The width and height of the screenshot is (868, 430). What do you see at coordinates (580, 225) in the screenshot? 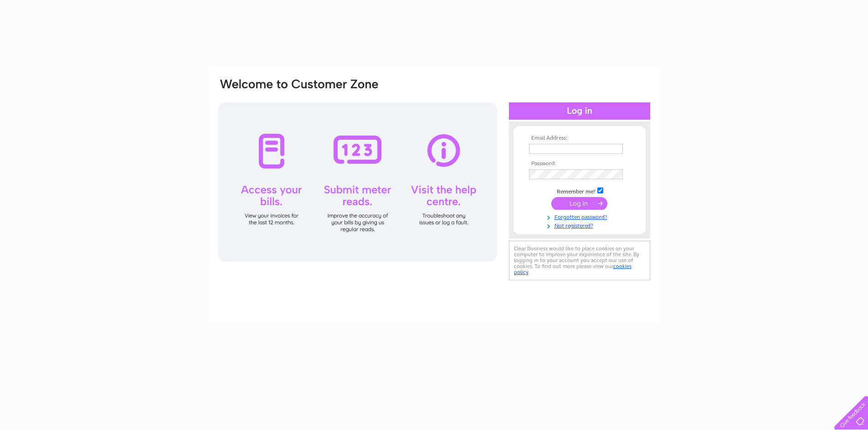
I see `a: Not registered?` at bounding box center [580, 225].